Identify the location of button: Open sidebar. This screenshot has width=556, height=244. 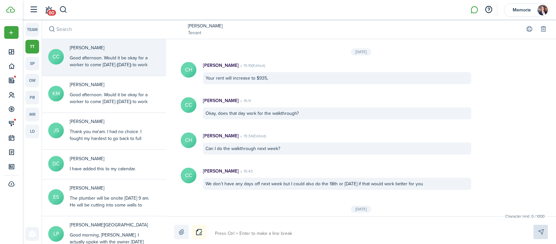
(34, 10).